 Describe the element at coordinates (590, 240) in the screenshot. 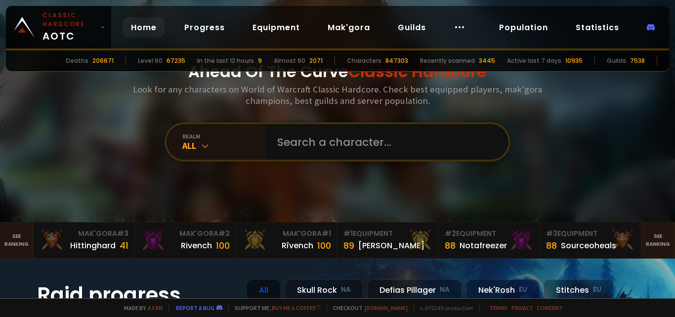

I see `a: #3Equipment88Sourceoheals` at that location.